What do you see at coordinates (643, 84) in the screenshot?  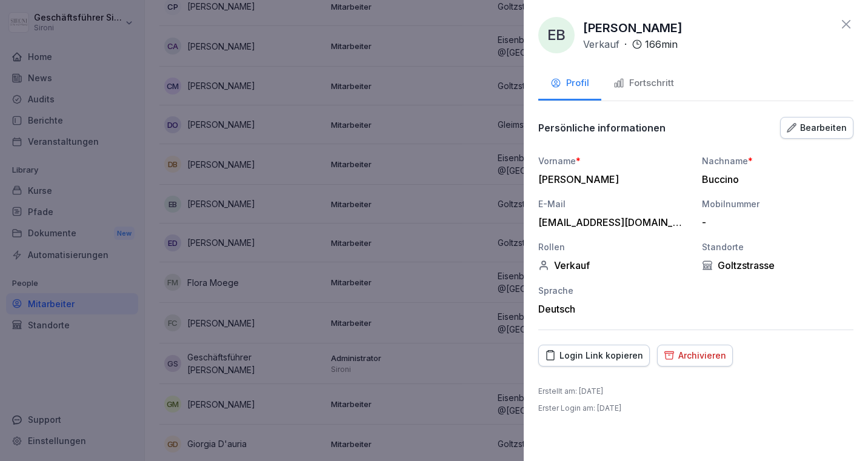 I see `button: Fortschritt` at bounding box center [643, 84].